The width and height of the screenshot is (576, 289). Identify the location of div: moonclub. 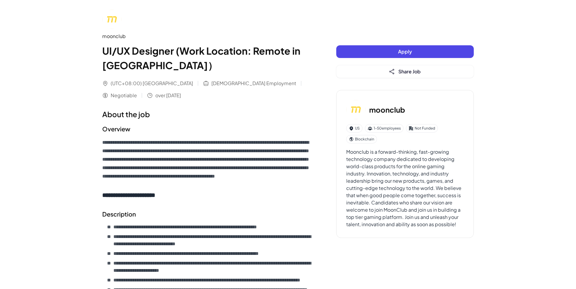
(207, 36).